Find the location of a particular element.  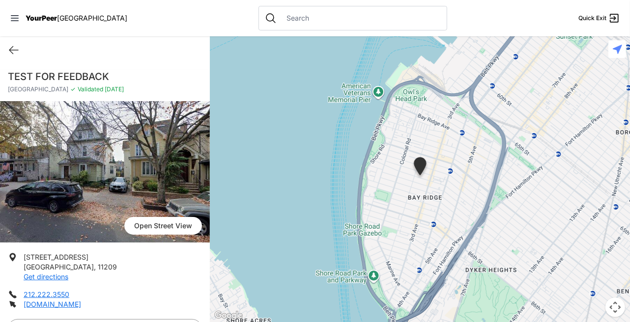

span: Quick Exit is located at coordinates (592, 18).